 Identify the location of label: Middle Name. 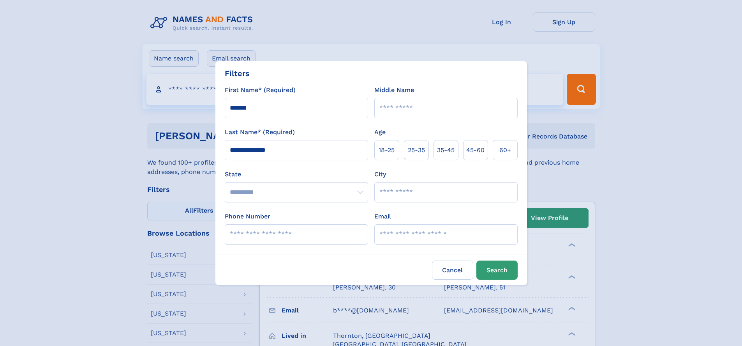
(394, 90).